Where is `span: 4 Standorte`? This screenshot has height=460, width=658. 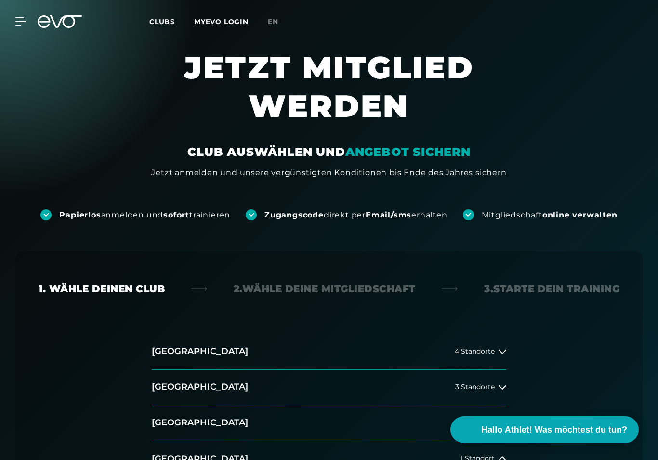
span: 4 Standorte is located at coordinates (474, 352).